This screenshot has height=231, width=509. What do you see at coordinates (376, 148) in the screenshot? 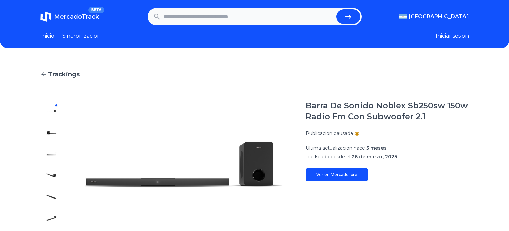
I see `span: 5 meses` at bounding box center [376, 148].